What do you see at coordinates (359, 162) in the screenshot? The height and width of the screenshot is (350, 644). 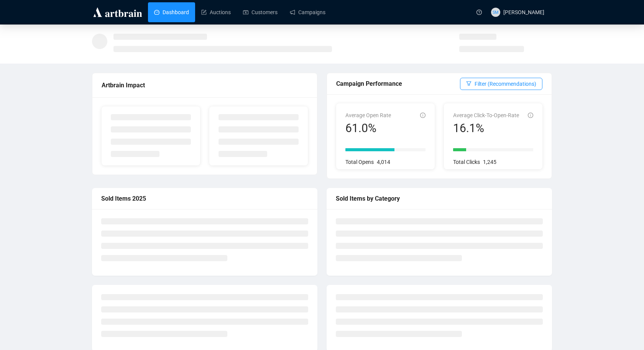 I see `span: Total Opens` at bounding box center [359, 162].